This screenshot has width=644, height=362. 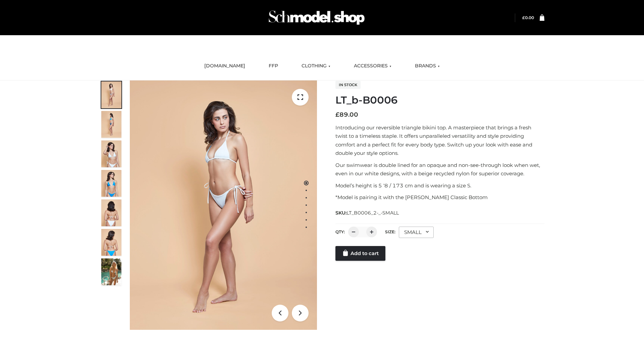 What do you see at coordinates (112, 154) in the screenshot?
I see `img: ArielClassicBikiniTop_CloudNine_AzureSky_OW114ECO_3-scaled.jpg` at bounding box center [112, 154].